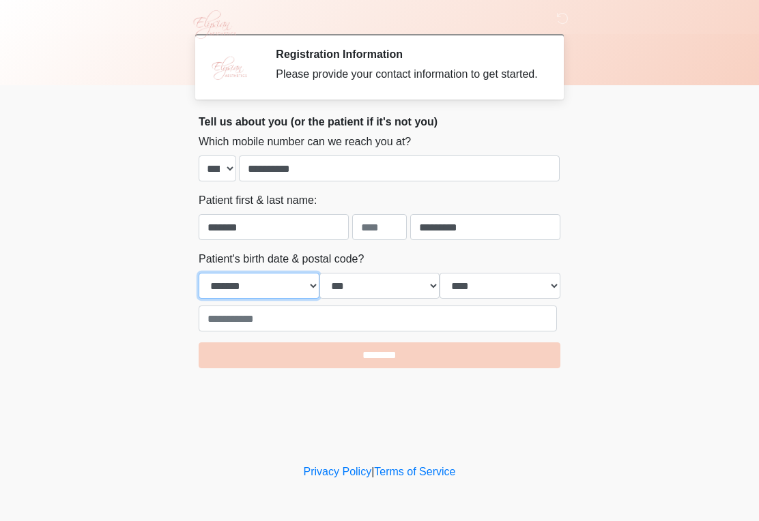 This screenshot has height=521, width=759. Describe the element at coordinates (214, 25) in the screenshot. I see `img: Elysian Aesthetics Logo` at that location.